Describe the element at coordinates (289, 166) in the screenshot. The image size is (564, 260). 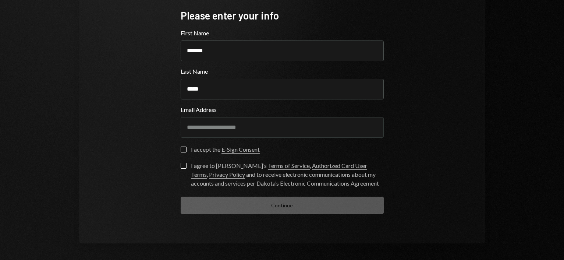
I see `a: Terms of Service` at that location.